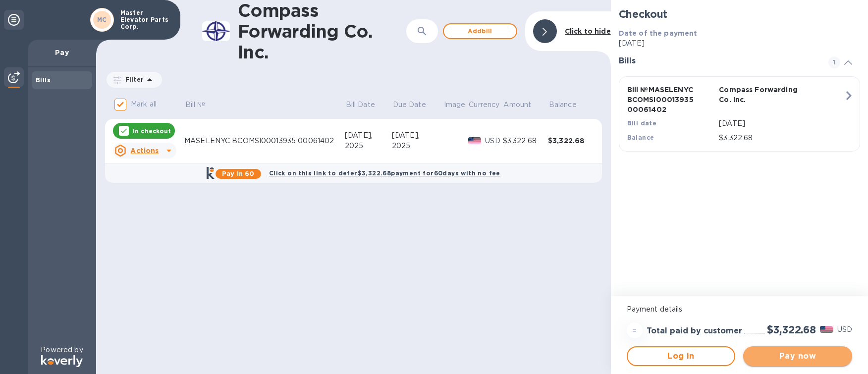 This screenshot has width=868, height=374. What do you see at coordinates (798, 356) in the screenshot?
I see `button: Pay now` at bounding box center [798, 356].